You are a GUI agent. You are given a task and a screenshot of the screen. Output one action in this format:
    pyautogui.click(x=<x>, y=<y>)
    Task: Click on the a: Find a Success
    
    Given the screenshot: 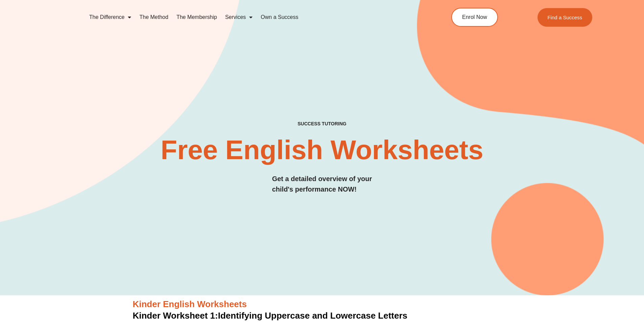 What is the action you would take?
    pyautogui.click(x=564, y=17)
    